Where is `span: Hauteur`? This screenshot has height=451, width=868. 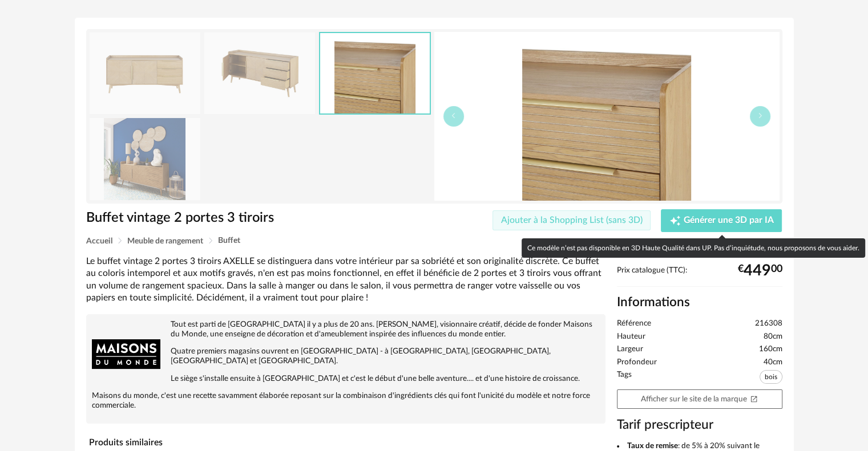
span: Hauteur is located at coordinates (631, 337).